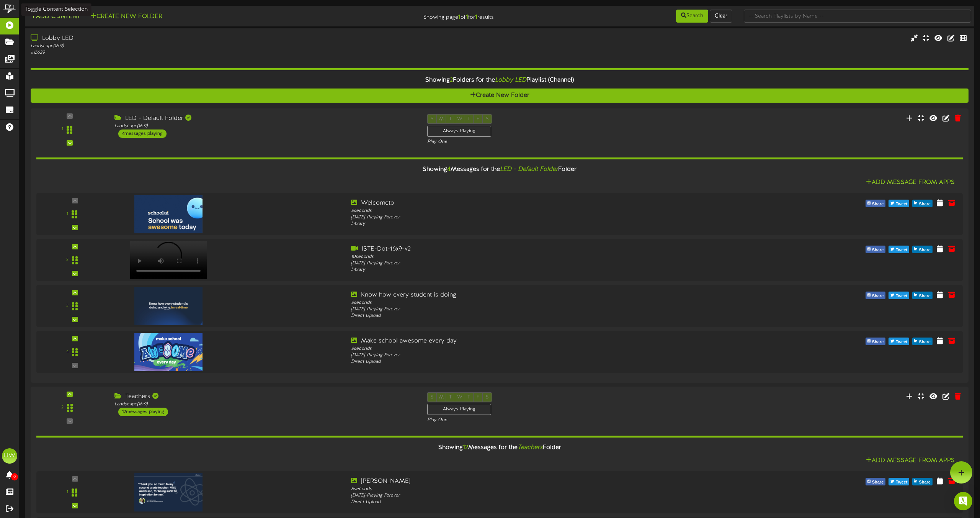 Image resolution: width=980 pixels, height=518 pixels. What do you see at coordinates (538, 295) in the screenshot?
I see `div: Know how every student is doing` at bounding box center [538, 295].